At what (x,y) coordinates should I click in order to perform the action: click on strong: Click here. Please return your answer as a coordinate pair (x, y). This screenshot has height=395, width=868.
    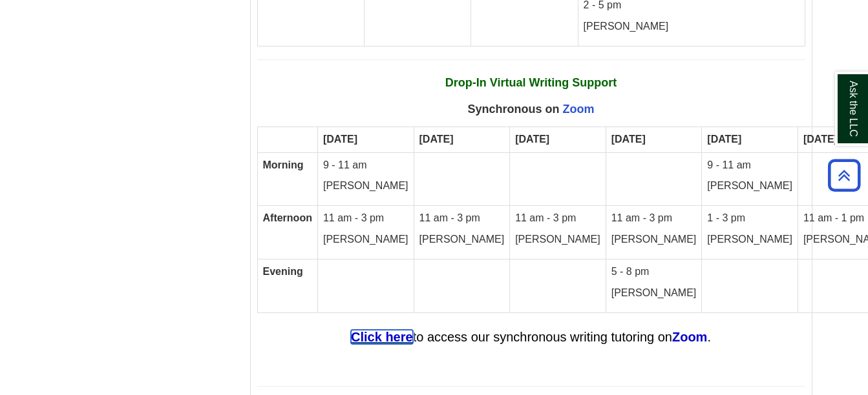
    Looking at the image, I should click on (382, 337).